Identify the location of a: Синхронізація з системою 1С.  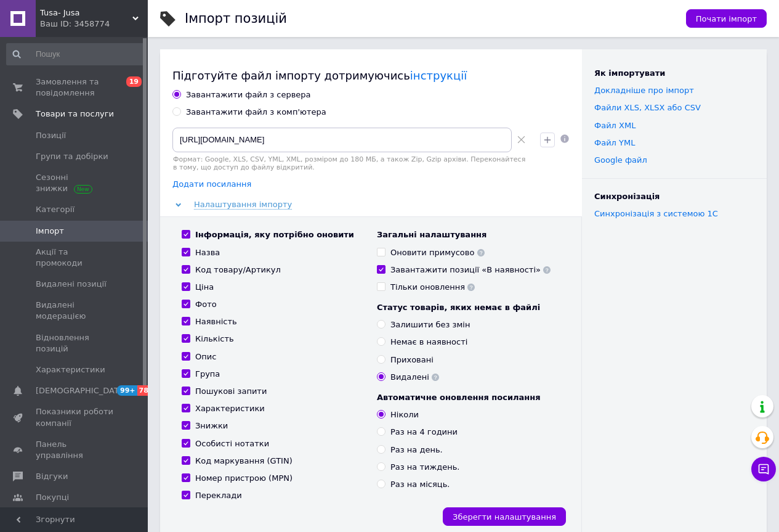
(656, 214).